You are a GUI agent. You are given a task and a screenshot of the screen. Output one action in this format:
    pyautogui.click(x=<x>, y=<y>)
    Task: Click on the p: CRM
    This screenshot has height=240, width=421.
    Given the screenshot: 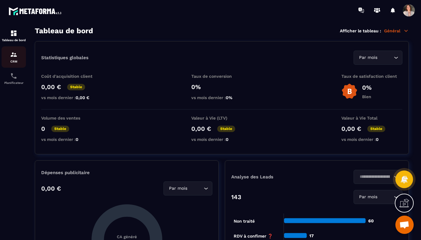 What is the action you would take?
    pyautogui.click(x=14, y=61)
    